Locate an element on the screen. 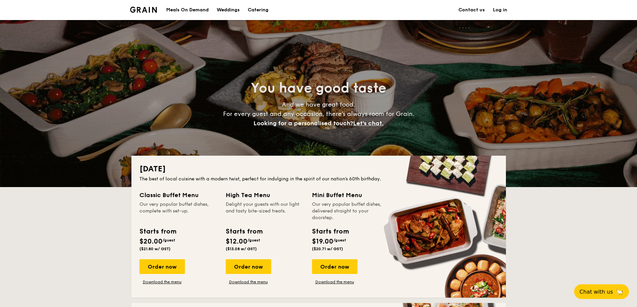 This screenshot has width=637, height=307. span: ($21.80 w/ GST) is located at coordinates (155, 249).